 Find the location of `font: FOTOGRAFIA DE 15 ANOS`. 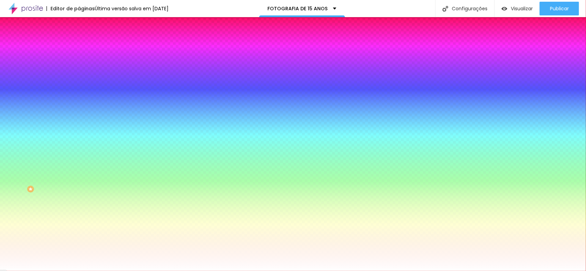

font: FOTOGRAFIA DE 15 ANOS is located at coordinates (297, 9).